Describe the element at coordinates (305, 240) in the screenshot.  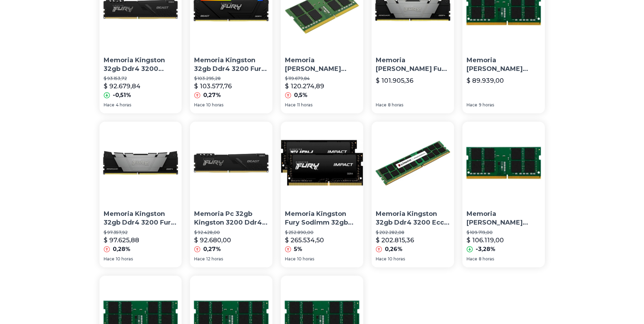
I see `p: $ 265.534,50` at that location.